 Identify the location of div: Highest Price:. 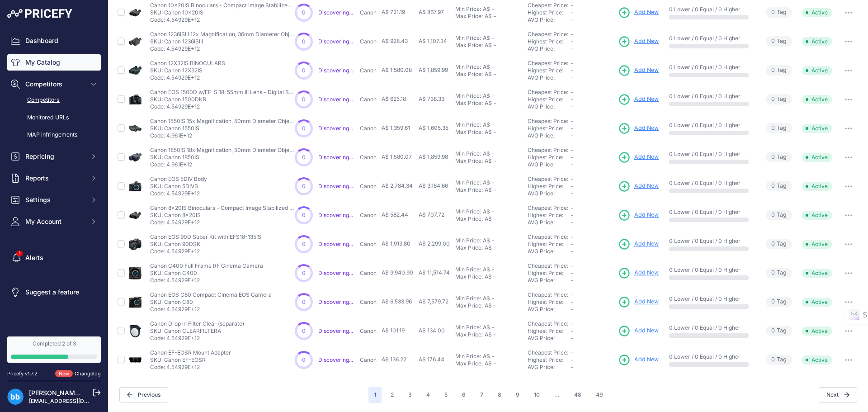
(549, 157).